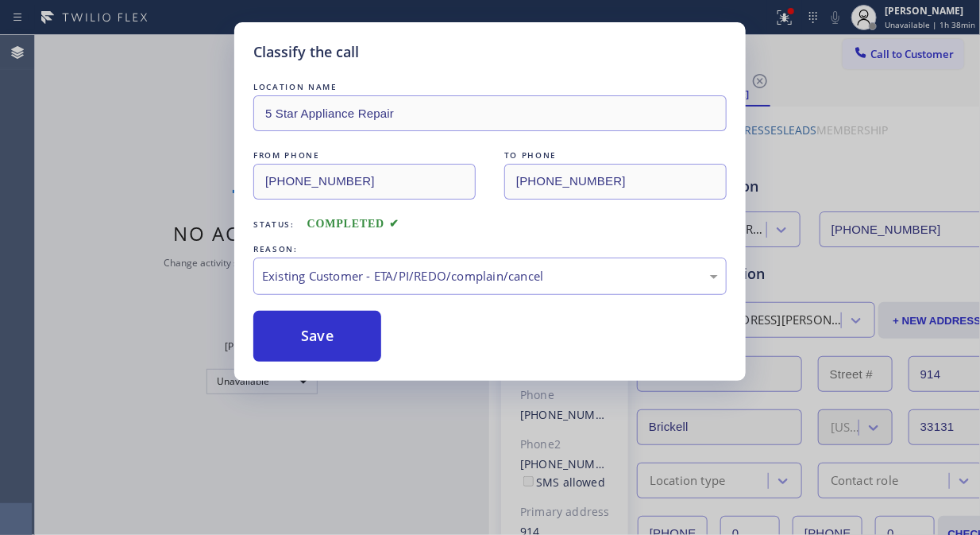 This screenshot has height=535, width=980. Describe the element at coordinates (490, 86) in the screenshot. I see `div: LOCATION NAME` at that location.